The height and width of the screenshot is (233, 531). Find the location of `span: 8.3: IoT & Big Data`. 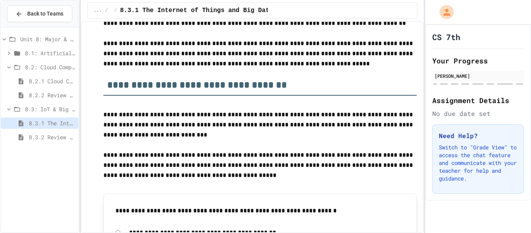

span: 8.3: IoT & Big Data is located at coordinates (50, 109).